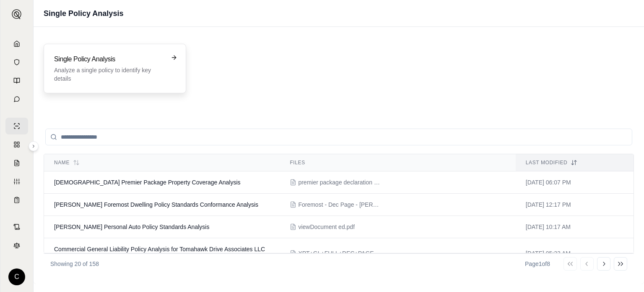  What do you see at coordinates (17, 62) in the screenshot?
I see `a: Documents Vault` at bounding box center [17, 62].